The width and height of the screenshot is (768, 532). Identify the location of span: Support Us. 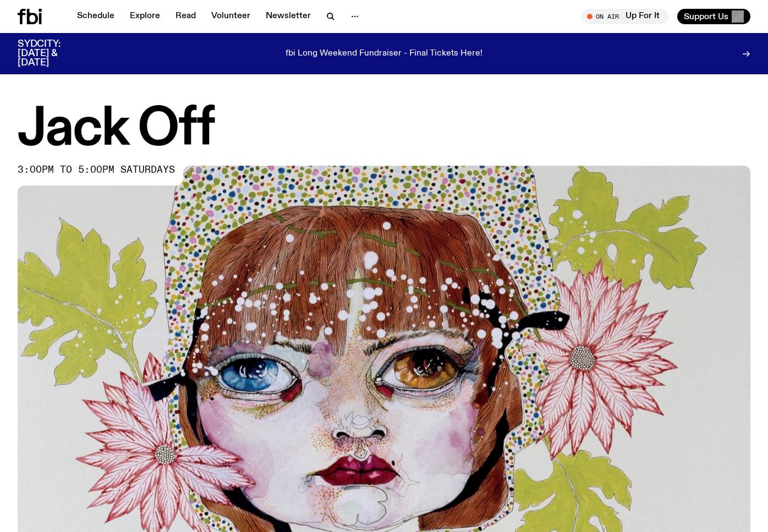
(706, 16).